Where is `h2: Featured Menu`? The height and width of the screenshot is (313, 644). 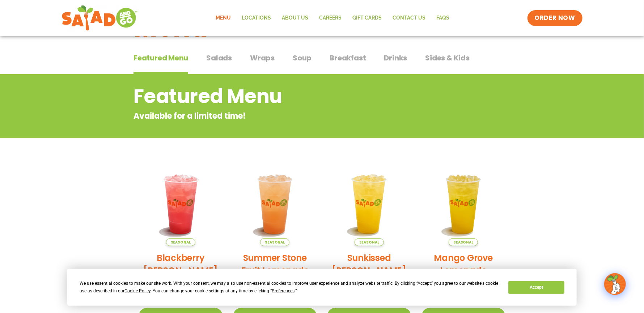 h2: Featured Menu is located at coordinates (292, 96).